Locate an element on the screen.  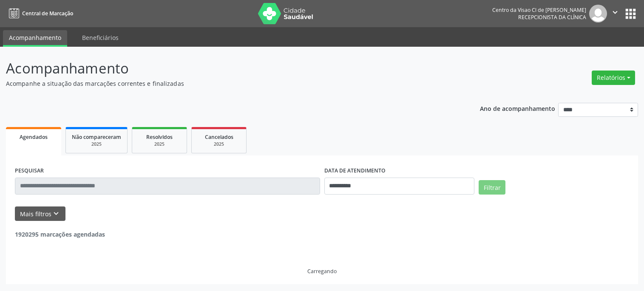
span: Não compareceram is located at coordinates (96, 137).